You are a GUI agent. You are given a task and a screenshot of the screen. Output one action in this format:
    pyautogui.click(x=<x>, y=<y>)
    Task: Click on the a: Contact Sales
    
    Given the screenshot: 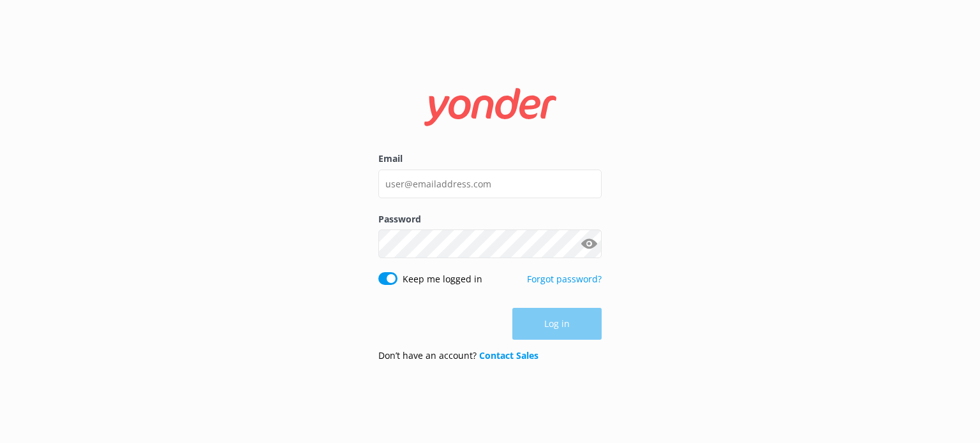 What is the action you would take?
    pyautogui.click(x=509, y=355)
    